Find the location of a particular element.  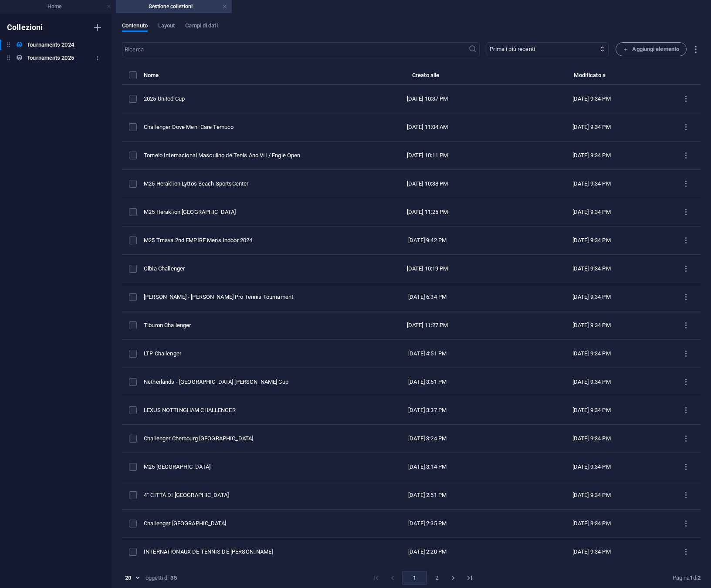

div: Challenger Dove Men+Care Temuco is located at coordinates (240, 127).